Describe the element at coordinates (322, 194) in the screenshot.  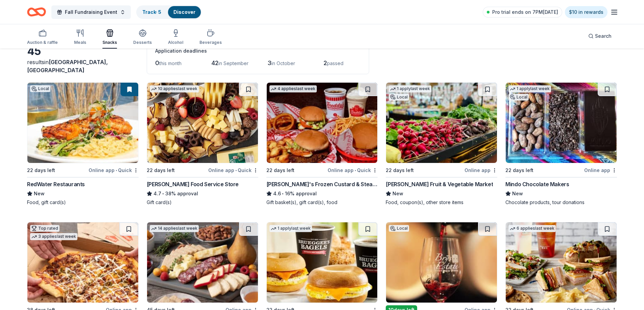
I see `div: 16% approval` at that location.